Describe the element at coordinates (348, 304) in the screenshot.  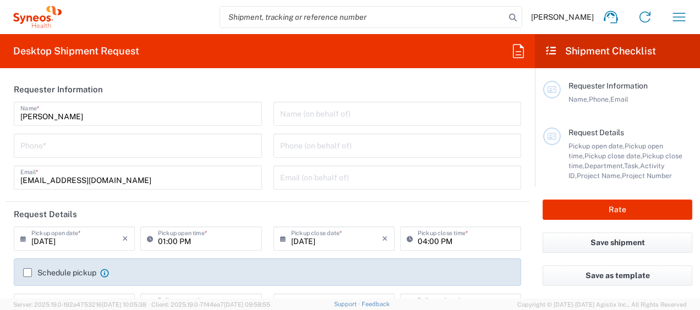
I see `a: Support` at that location.